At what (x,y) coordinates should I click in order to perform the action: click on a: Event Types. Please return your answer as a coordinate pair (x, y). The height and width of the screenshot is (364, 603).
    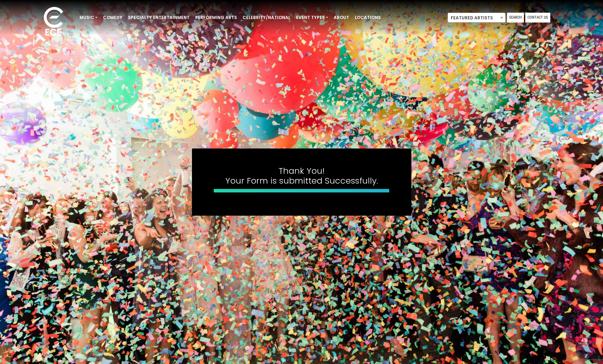
    Looking at the image, I should click on (312, 18).